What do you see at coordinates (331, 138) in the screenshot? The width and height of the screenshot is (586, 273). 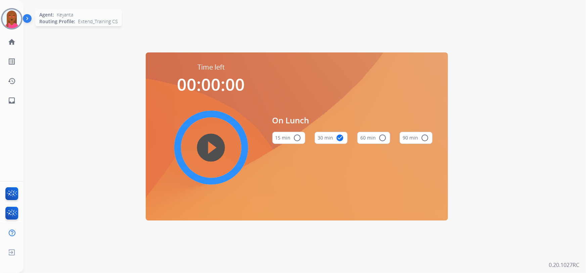 I see `button: 30 min` at bounding box center [331, 138].